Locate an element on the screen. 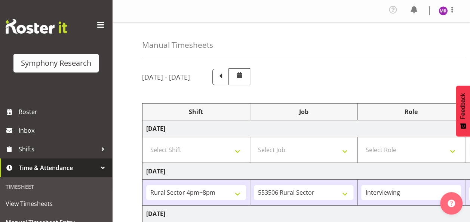  h4: Manual Timesheets is located at coordinates (178, 45).